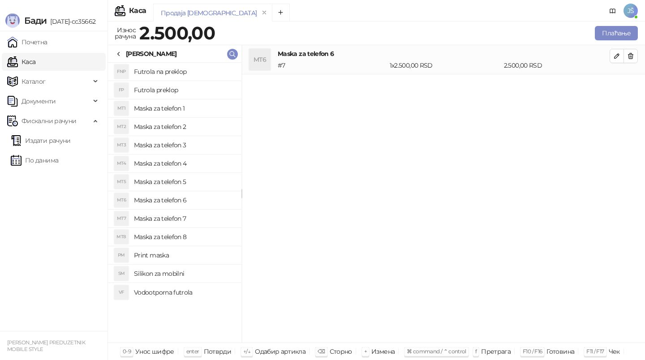 The width and height of the screenshot is (645, 360). Describe the element at coordinates (193, 351) in the screenshot. I see `span: enter` at that location.